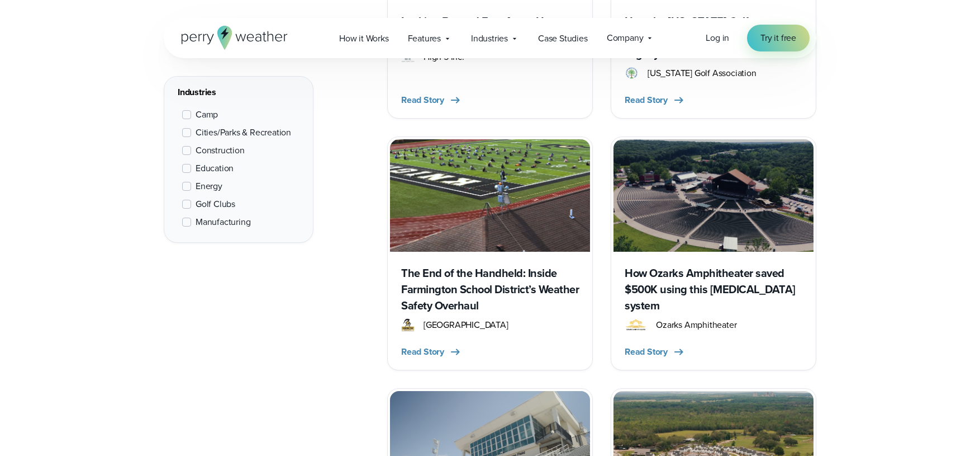 This screenshot has height=456, width=980. Describe the element at coordinates (696, 325) in the screenshot. I see `span: Ozarks Amphitheater` at that location.